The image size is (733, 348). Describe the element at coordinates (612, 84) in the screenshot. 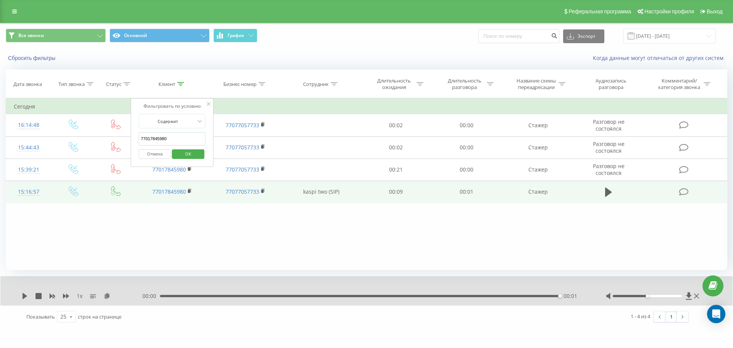

I see `div: Аудиозапись разговора` at that location.